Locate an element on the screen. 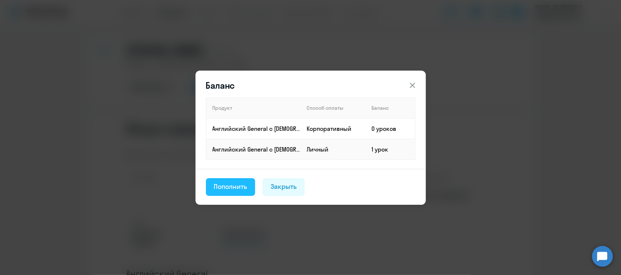  th: Продукт is located at coordinates (254, 108).